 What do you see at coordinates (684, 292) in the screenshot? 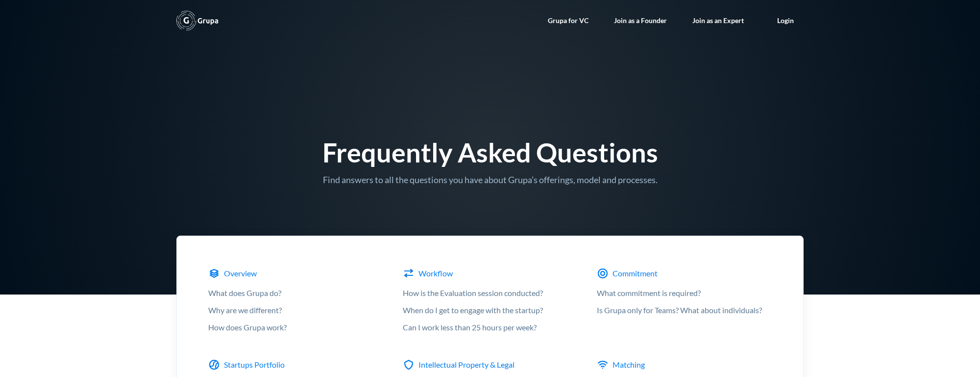
I see `div: What commitment is required?` at bounding box center [684, 292].